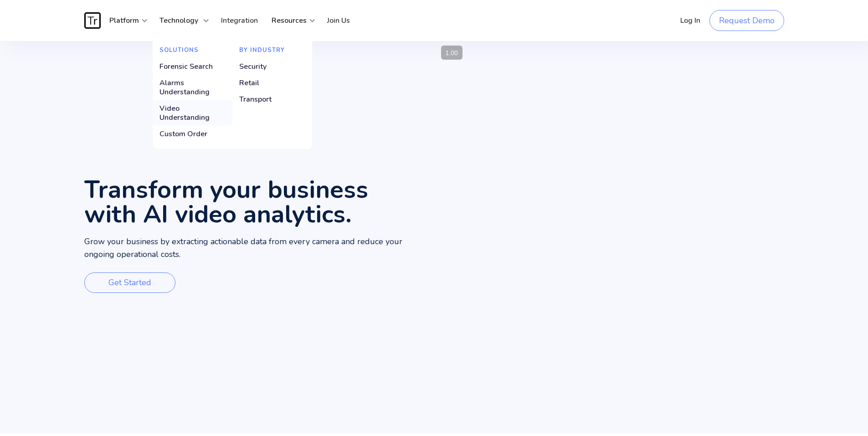  What do you see at coordinates (253, 66) in the screenshot?
I see `div: Security` at bounding box center [253, 66].